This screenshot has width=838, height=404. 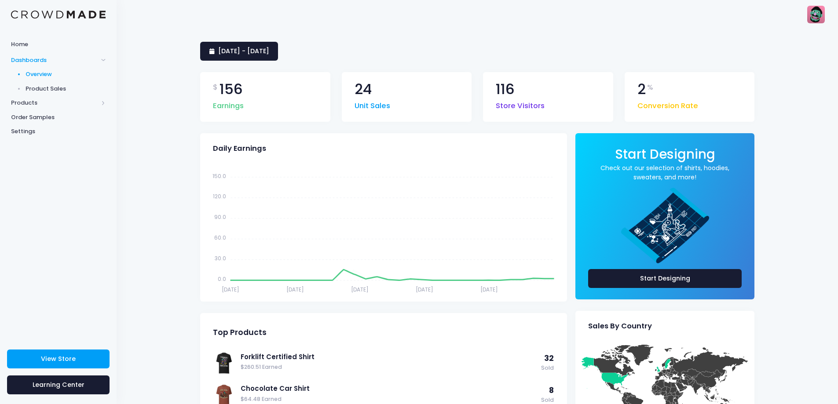 What do you see at coordinates (58, 117) in the screenshot?
I see `span: Order Samples` at bounding box center [58, 117].